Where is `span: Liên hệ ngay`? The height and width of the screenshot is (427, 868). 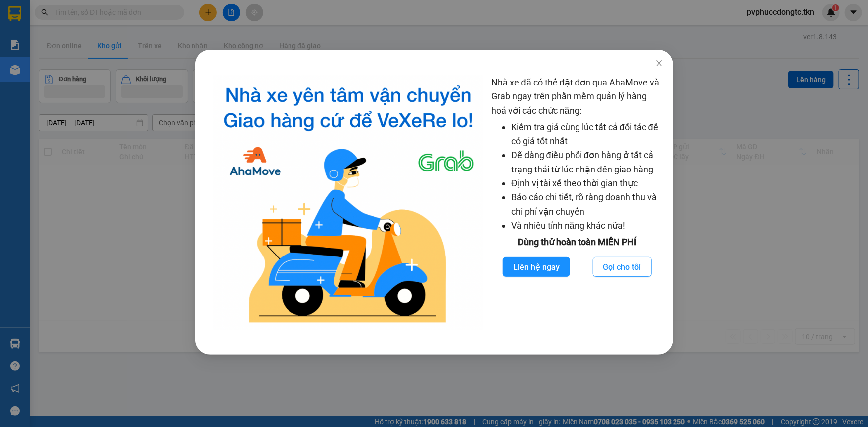
span: Liên hệ ngay is located at coordinates (536, 267).